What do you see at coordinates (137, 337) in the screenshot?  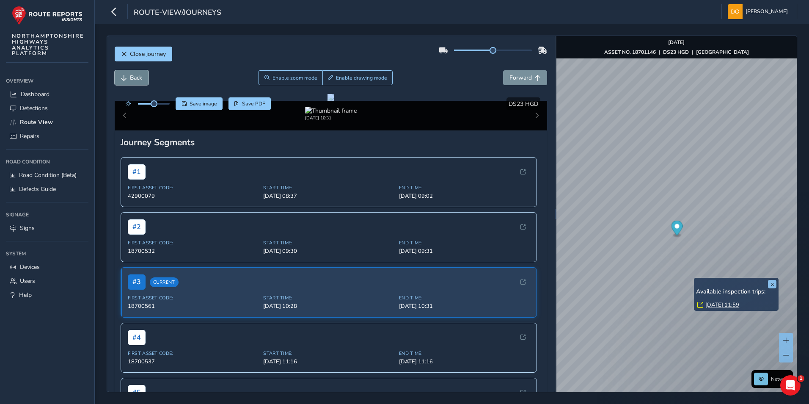 I see `span: # 4` at bounding box center [137, 337].